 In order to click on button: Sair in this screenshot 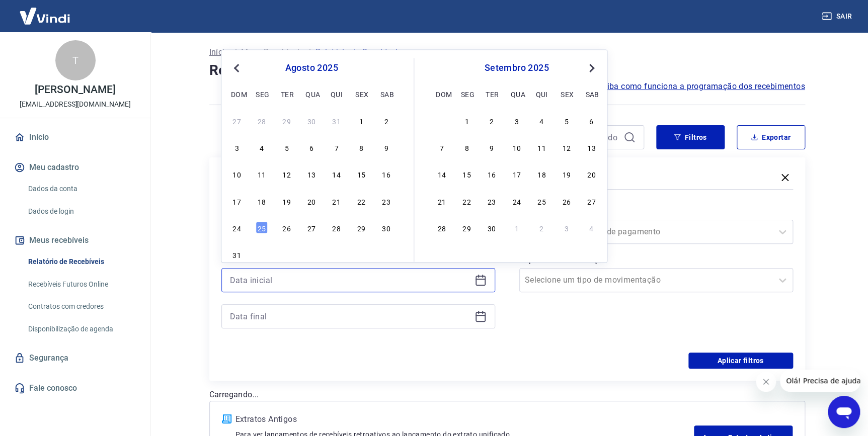, I will do `click(838, 16)`.